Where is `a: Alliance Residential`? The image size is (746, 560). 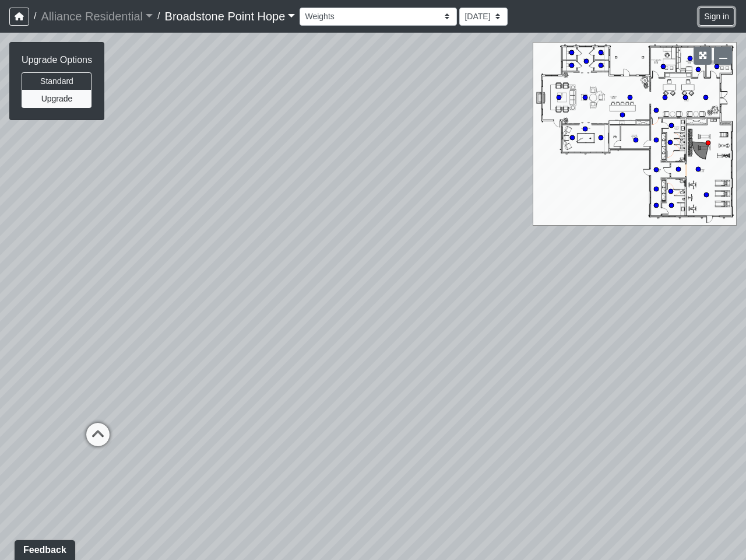
a: Alliance Residential is located at coordinates (96, 16).